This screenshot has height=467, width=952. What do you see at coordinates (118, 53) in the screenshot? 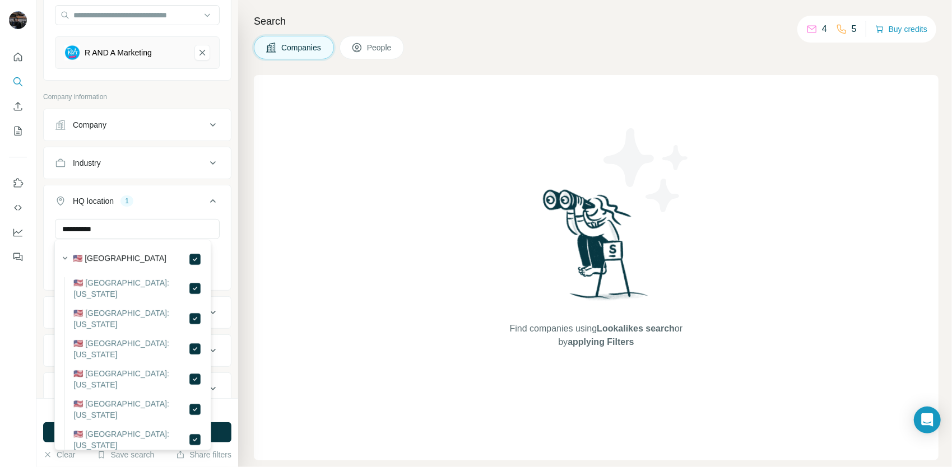
I see `div: R AND A Marketing` at bounding box center [118, 53].